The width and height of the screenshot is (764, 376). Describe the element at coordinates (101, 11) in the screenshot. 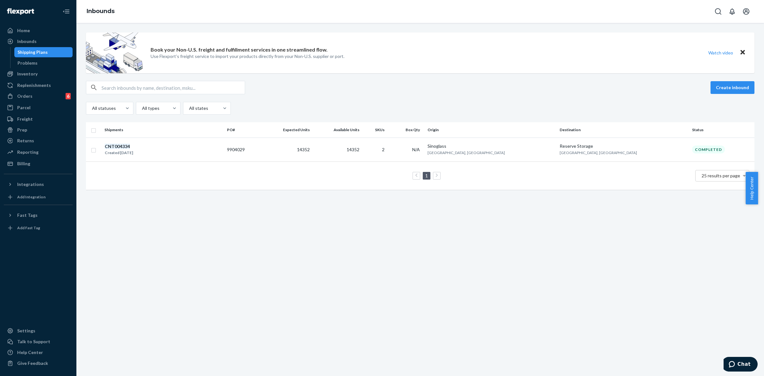

I see `ol: breadcrumbs` at that location.